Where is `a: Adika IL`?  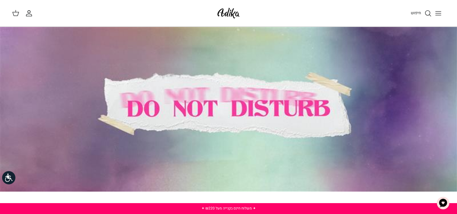
a: Adika IL is located at coordinates (228, 13).